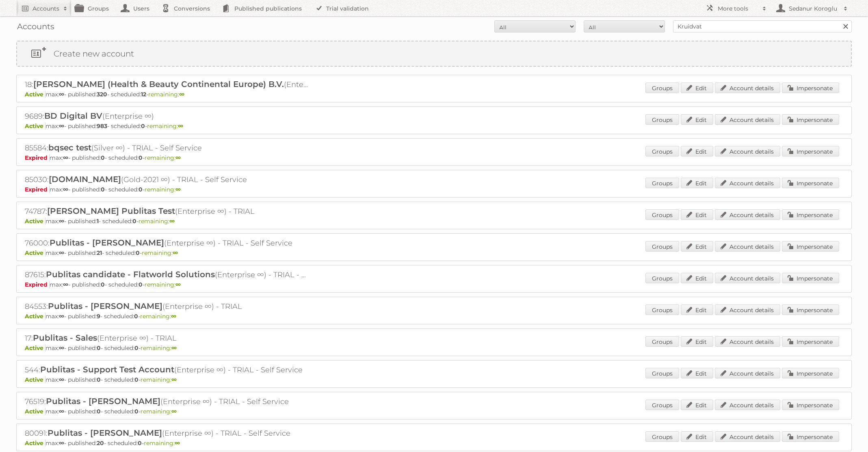  What do you see at coordinates (167, 275) in the screenshot?
I see `h2: 87615: (Enterprise ∞) - TRIAL - Self Service` at bounding box center [167, 275].